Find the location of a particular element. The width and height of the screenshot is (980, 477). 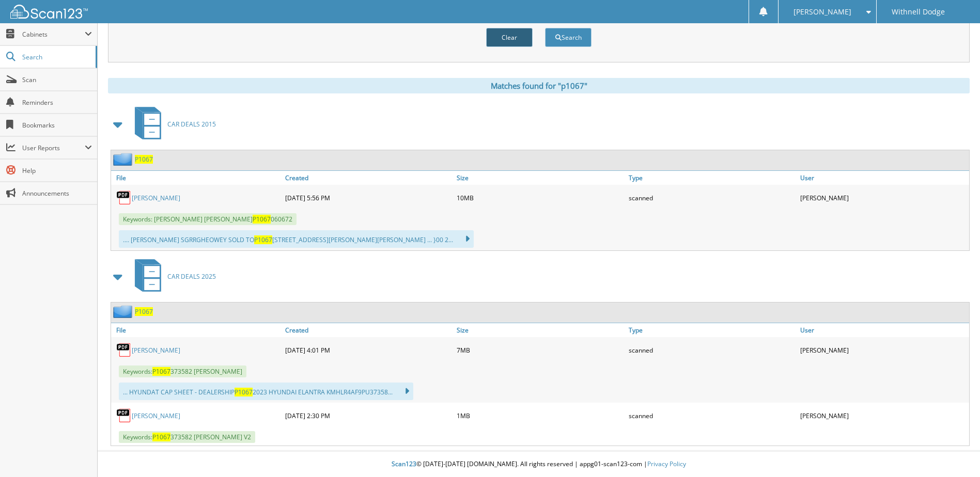

div: ... HYUNDAT CAP SHEET - DEALERSHIP 2023 HYUNDAI ELANTRA KMHLR4AF9PU37358... is located at coordinates (266, 391).